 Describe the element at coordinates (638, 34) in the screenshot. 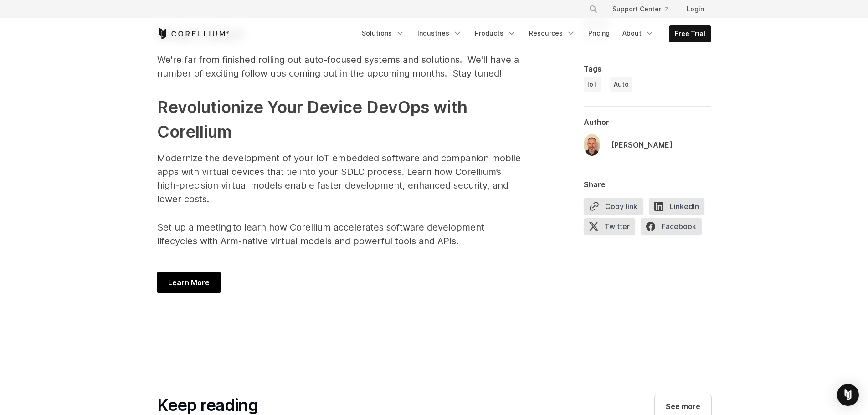

I see `a: About` at that location.